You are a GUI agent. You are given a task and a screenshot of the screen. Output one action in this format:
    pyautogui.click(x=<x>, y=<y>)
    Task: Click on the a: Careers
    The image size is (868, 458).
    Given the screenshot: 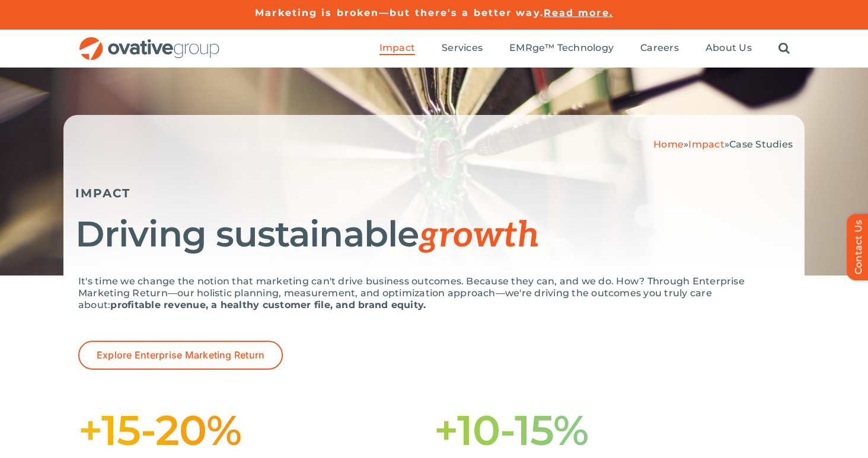 What is the action you would take?
    pyautogui.click(x=659, y=48)
    